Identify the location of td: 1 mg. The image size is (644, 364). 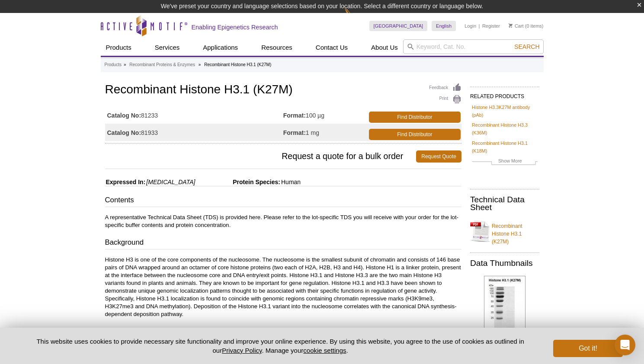
(325, 132).